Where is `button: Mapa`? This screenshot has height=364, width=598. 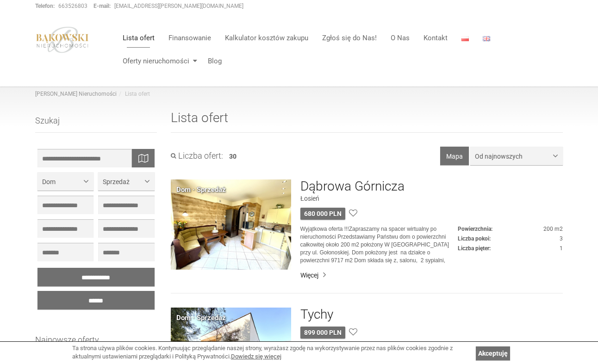 button: Mapa is located at coordinates (455, 156).